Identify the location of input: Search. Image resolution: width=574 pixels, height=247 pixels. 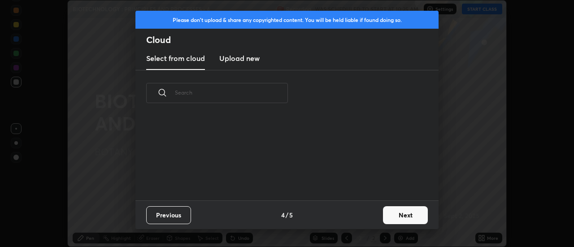
(231, 92).